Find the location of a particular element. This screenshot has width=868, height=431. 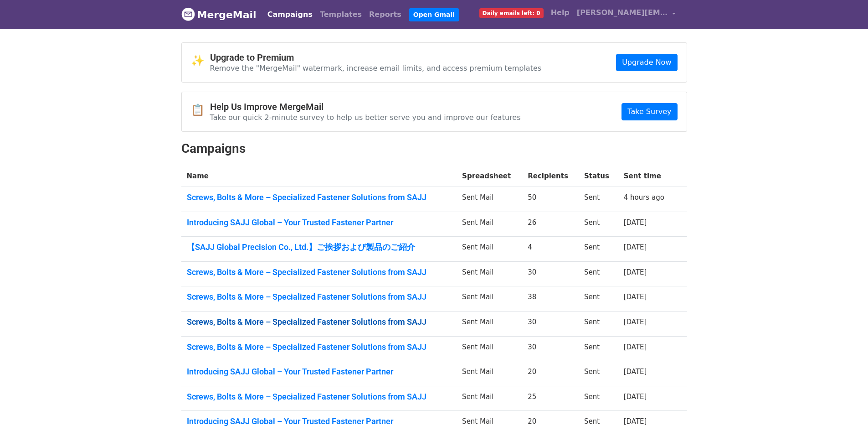

a: 【SAJJ Global Precision Co., Ltd.】ご挨拶および製品のご紹介 is located at coordinates (319, 247).